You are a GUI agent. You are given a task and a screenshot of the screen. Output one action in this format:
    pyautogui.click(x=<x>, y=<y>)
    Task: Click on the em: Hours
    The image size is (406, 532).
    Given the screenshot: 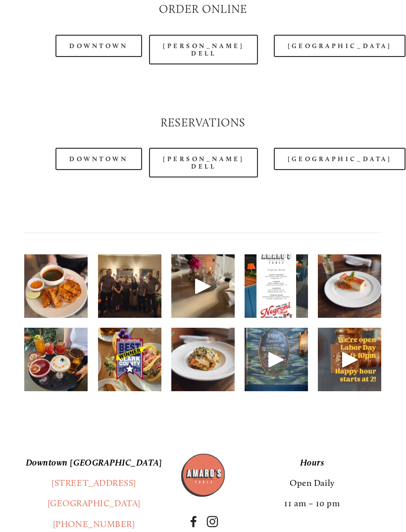 What is the action you would take?
    pyautogui.click(x=312, y=462)
    